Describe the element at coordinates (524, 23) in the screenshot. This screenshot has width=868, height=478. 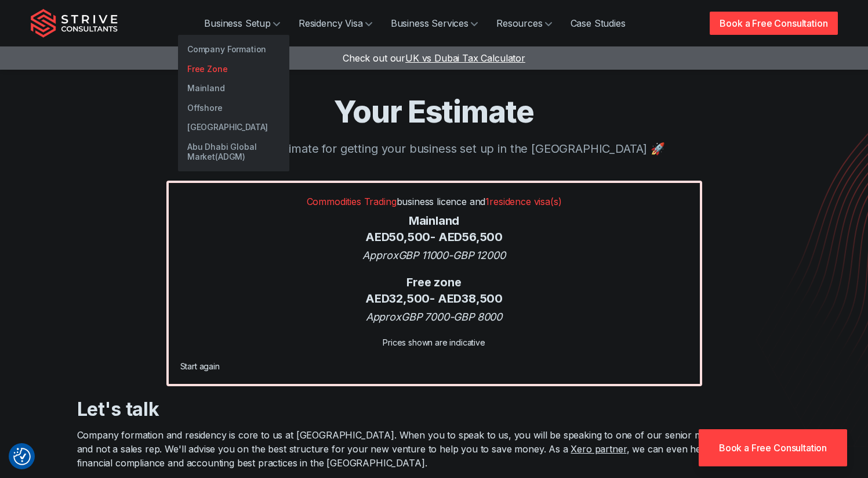
I see `a: Resources` at that location.